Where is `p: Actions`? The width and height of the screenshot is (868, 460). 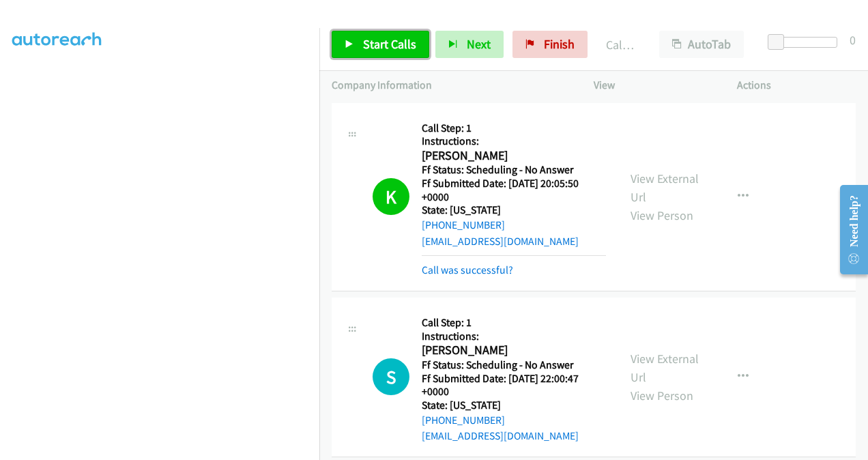 p: Actions is located at coordinates (797, 86).